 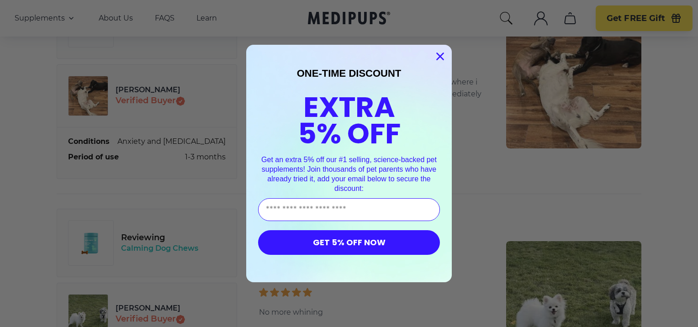 I want to click on button: Close dialog, so click(x=440, y=56).